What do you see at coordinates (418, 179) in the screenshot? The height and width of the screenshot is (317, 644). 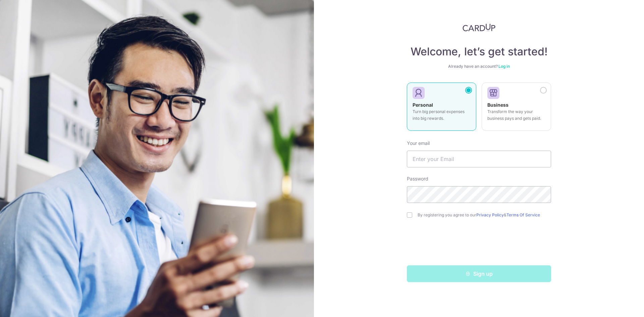 I see `label: Password` at bounding box center [418, 179].